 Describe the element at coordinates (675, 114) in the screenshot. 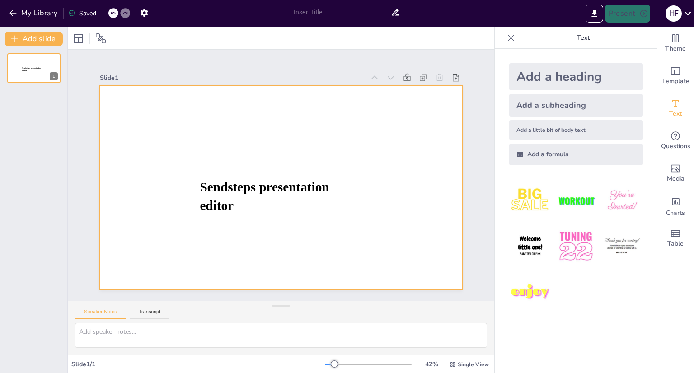

I see `span: Text` at that location.